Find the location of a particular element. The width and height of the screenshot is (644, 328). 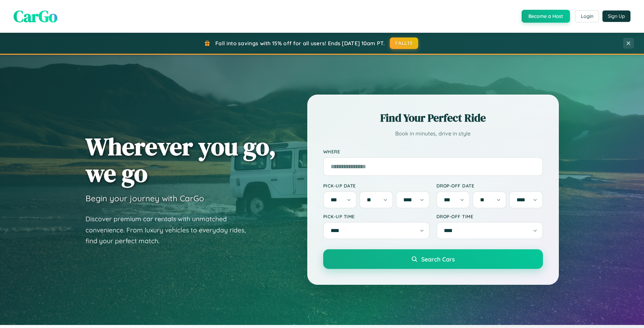

label: Where is located at coordinates (433, 151).